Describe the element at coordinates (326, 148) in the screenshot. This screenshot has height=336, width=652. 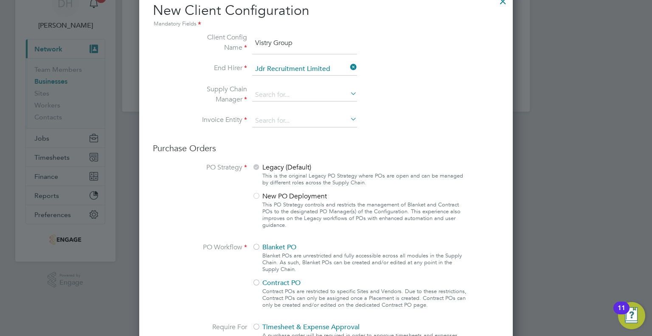
I see `h3: Purchase Orders` at that location.